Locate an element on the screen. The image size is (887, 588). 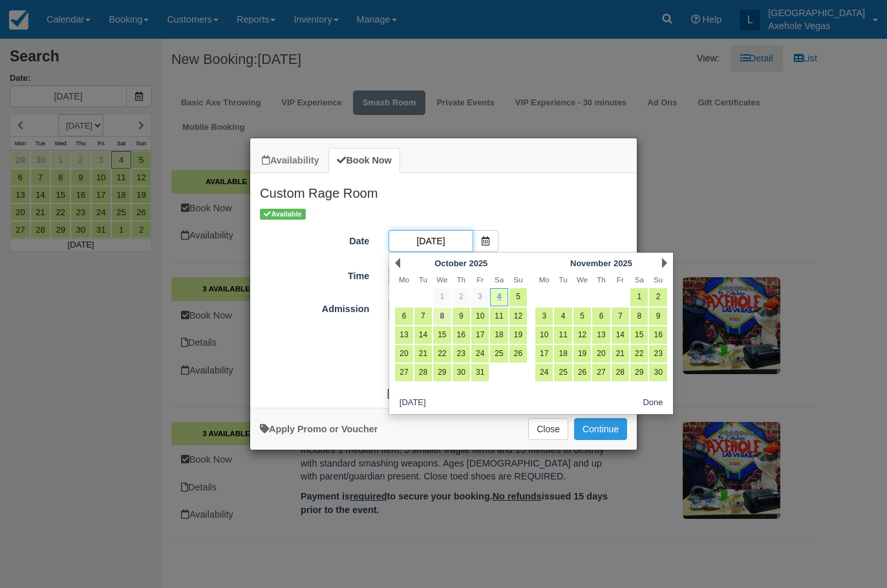
h2: Custom Rage Room is located at coordinates (444, 190).